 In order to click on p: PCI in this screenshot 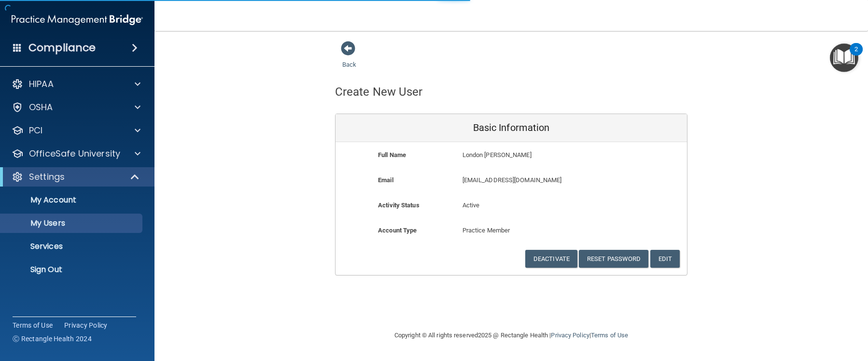, I will do `click(36, 131)`.